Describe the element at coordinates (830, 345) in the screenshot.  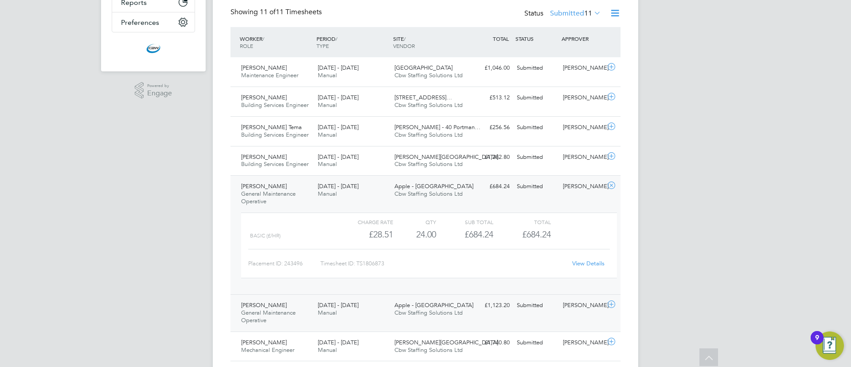
I see `button: Open Resource Center, 9 new notifications` at that location.